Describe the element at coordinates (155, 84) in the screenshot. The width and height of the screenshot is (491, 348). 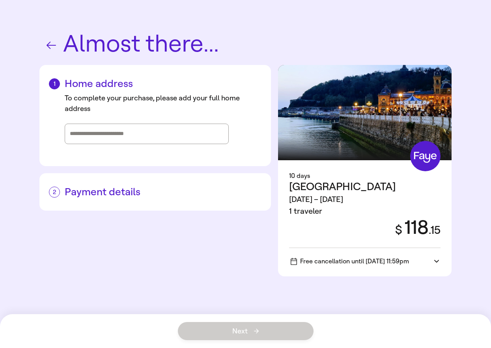
I see `h2: Home address` at that location.